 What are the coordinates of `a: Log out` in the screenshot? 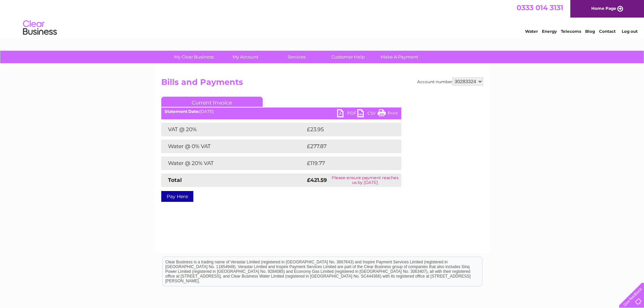 It's located at (629, 31).